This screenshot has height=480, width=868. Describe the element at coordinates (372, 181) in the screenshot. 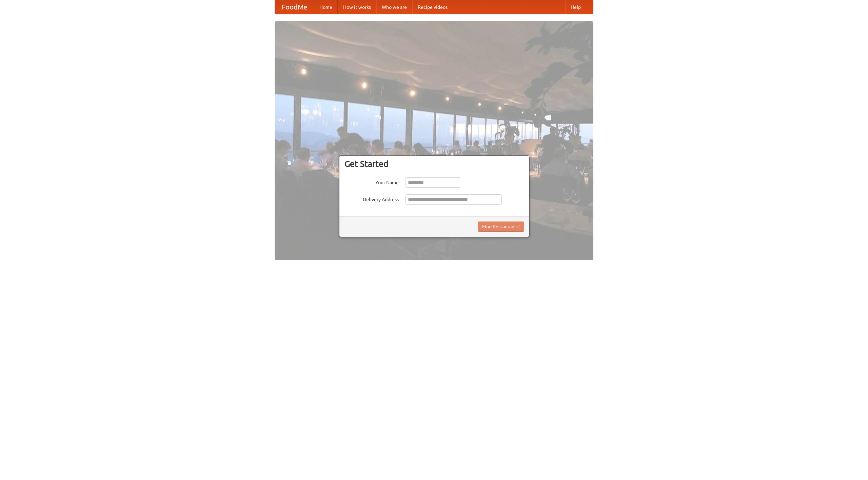

I see `label: Your Name` at that location.